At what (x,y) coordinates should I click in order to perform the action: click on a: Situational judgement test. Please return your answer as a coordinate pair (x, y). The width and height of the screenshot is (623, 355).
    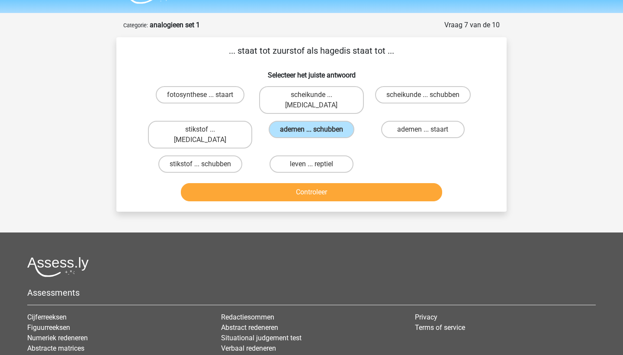
    Looking at the image, I should click on (261, 338).